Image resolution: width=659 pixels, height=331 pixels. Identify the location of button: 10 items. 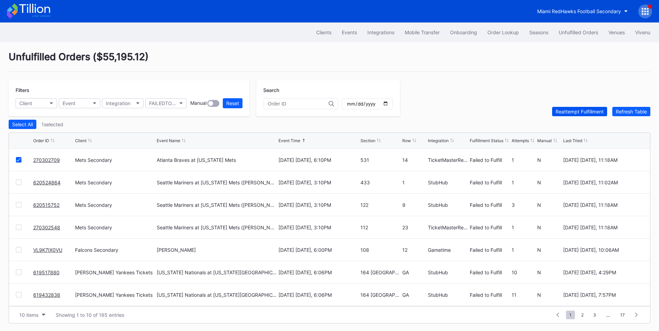
(32, 315).